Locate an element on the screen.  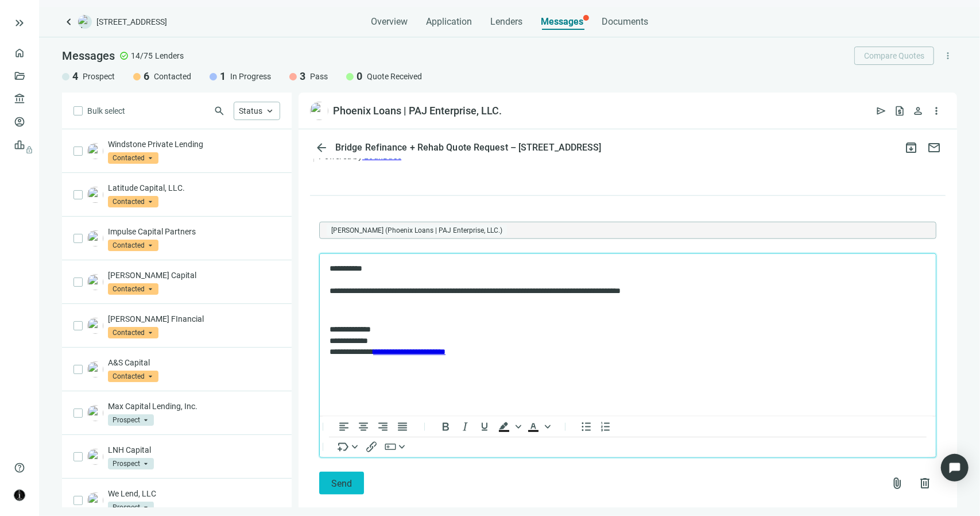
button: Compare Quotes is located at coordinates (894, 56).